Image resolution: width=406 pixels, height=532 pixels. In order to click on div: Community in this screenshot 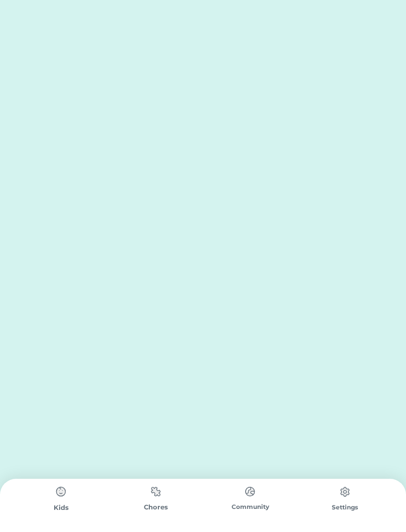, I will do `click(250, 507)`.